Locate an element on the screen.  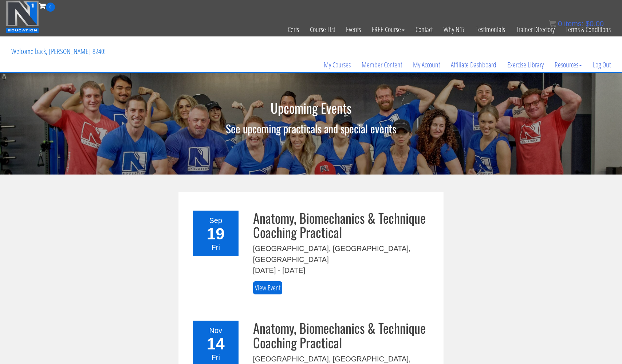
div: Nov is located at coordinates (215, 330).